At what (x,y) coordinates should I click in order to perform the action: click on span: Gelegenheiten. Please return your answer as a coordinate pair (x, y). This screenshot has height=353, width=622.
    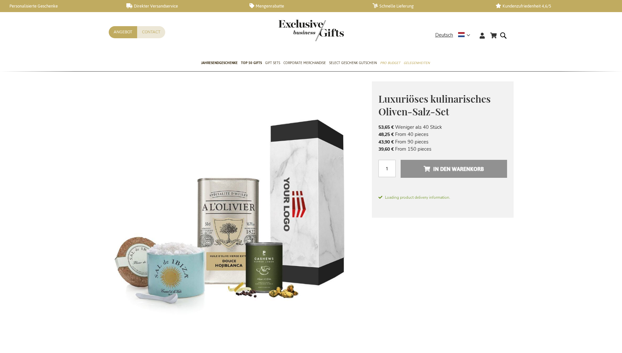
    Looking at the image, I should click on (417, 63).